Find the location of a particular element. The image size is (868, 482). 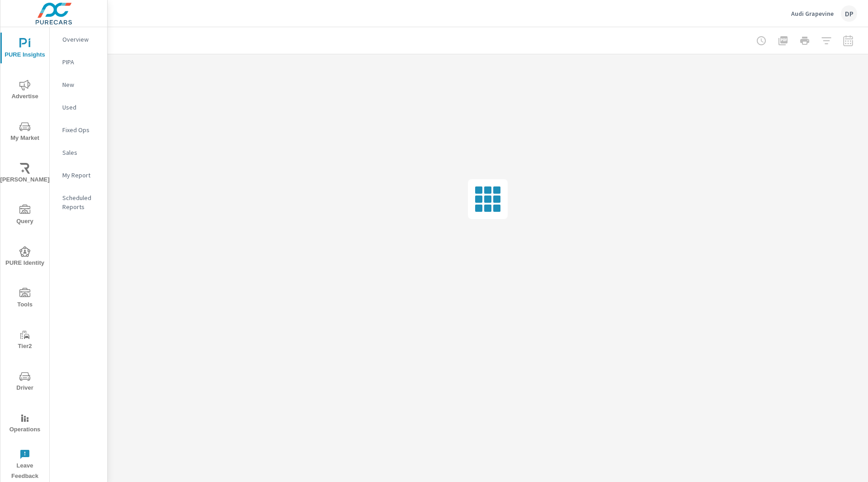

div: PIPA is located at coordinates (78, 62).